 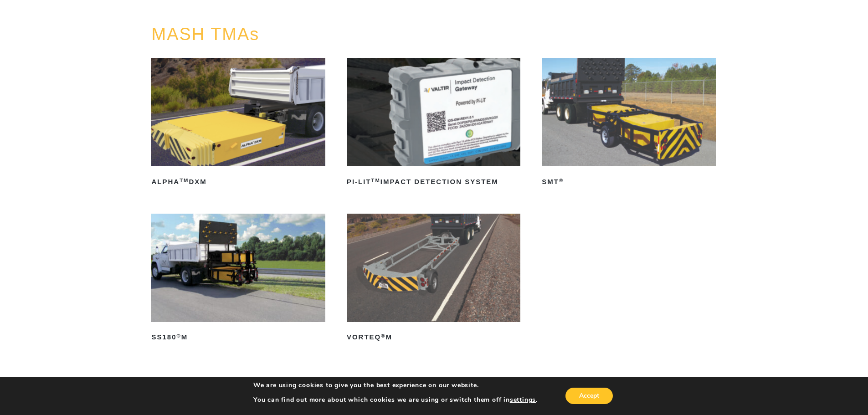 I want to click on h2: SMT, so click(x=629, y=182).